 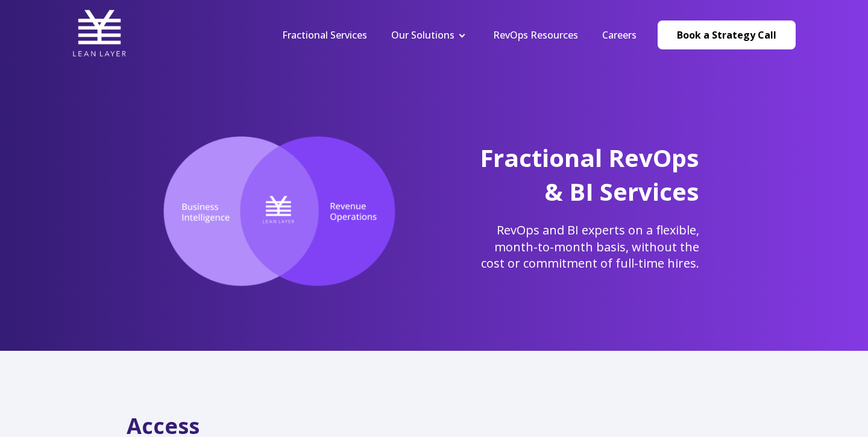 I want to click on a: Book a Strategy Call, so click(x=726, y=34).